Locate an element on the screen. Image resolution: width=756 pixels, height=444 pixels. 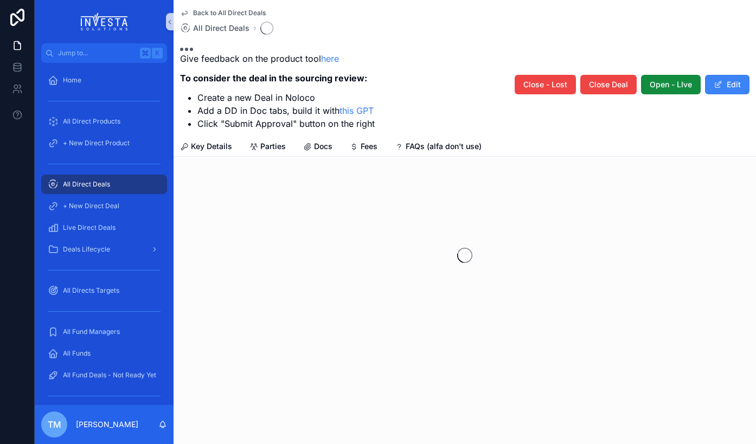
a: Key Details is located at coordinates (206, 147).